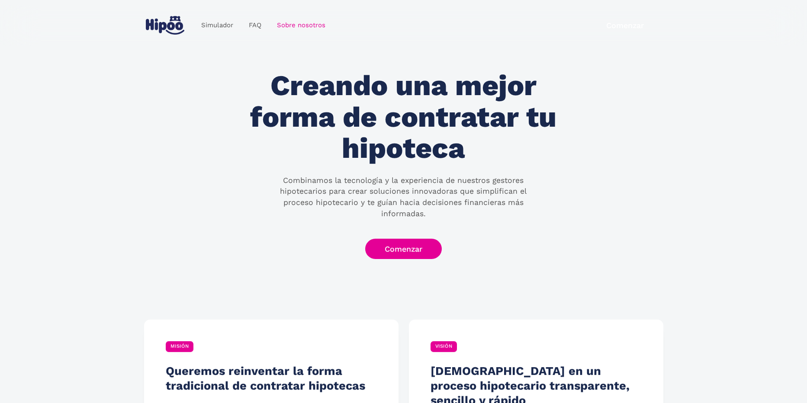  What do you see at coordinates (217, 25) in the screenshot?
I see `a: Simulador` at bounding box center [217, 25].